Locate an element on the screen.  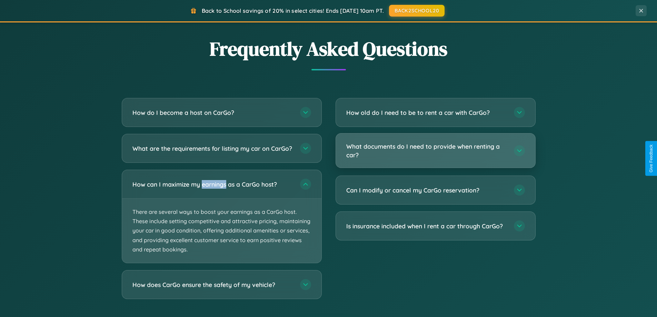
div: Give Feedback is located at coordinates (651, 158).